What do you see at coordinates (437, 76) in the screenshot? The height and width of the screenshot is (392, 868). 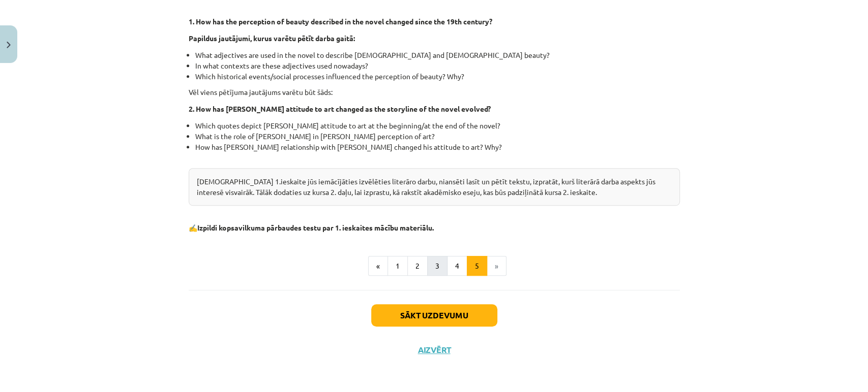 I see `li: Which historical events/social processes influenced the perception of beauty? Why?` at bounding box center [437, 76].